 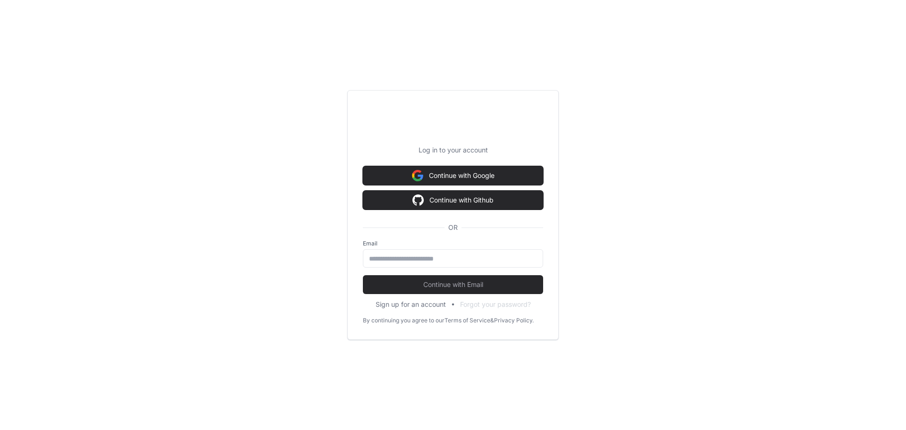 I want to click on button: Forgot your password?, so click(x=495, y=304).